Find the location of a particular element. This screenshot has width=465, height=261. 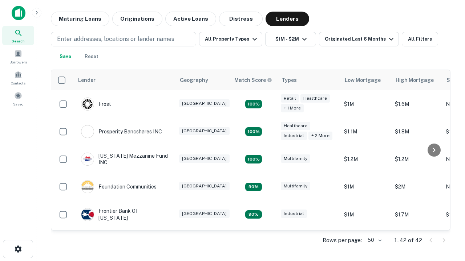

div: Search is located at coordinates (18, 36).